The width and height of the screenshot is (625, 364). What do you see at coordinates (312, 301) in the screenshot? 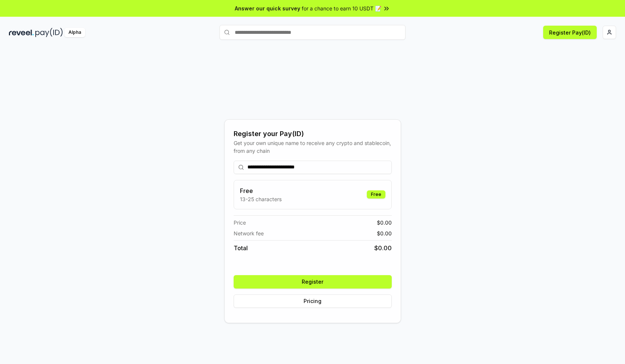
I see `button: Pricing` at bounding box center [312, 301].